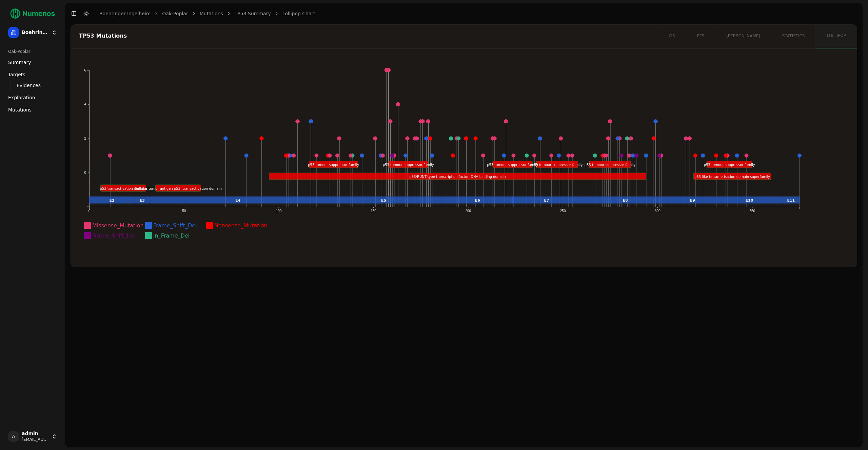  I want to click on text: E5, so click(384, 200).